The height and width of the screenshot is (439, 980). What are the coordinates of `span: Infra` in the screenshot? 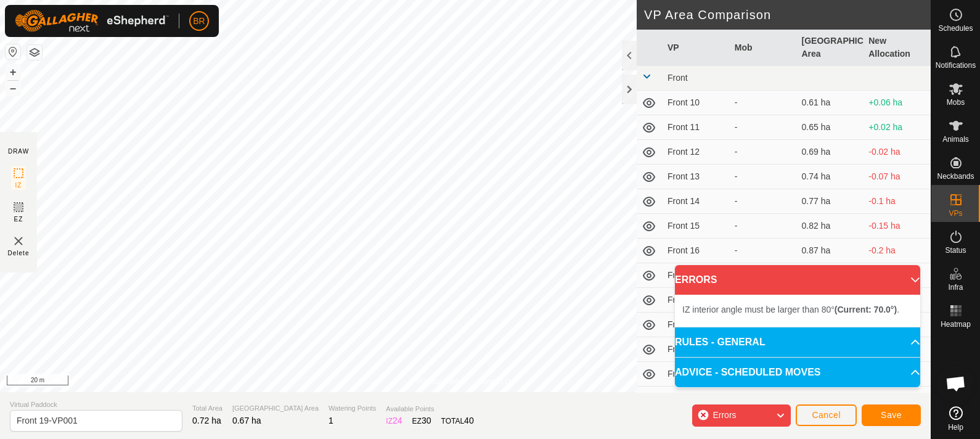 It's located at (956, 287).